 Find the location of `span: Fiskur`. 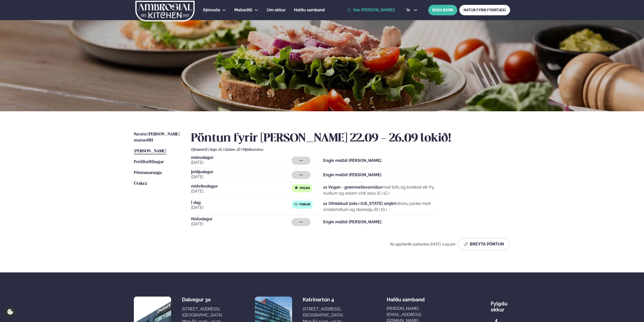

span: Fiskur is located at coordinates (305, 205).